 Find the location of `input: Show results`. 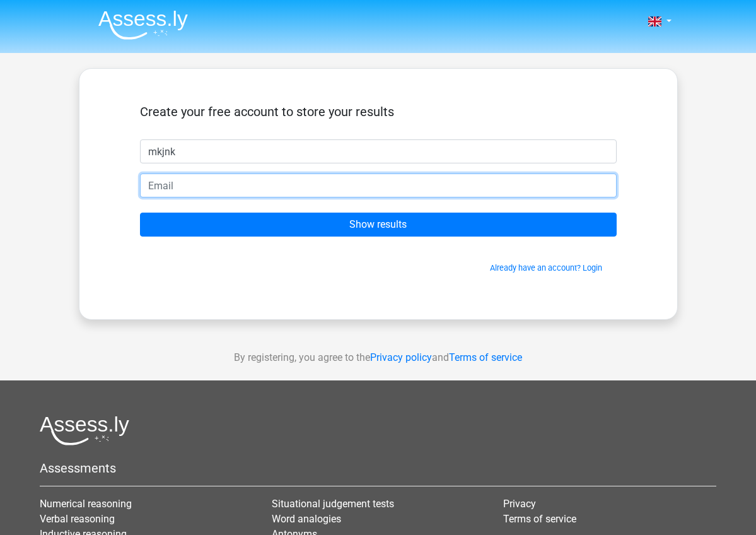

input: Show results is located at coordinates (378, 224).